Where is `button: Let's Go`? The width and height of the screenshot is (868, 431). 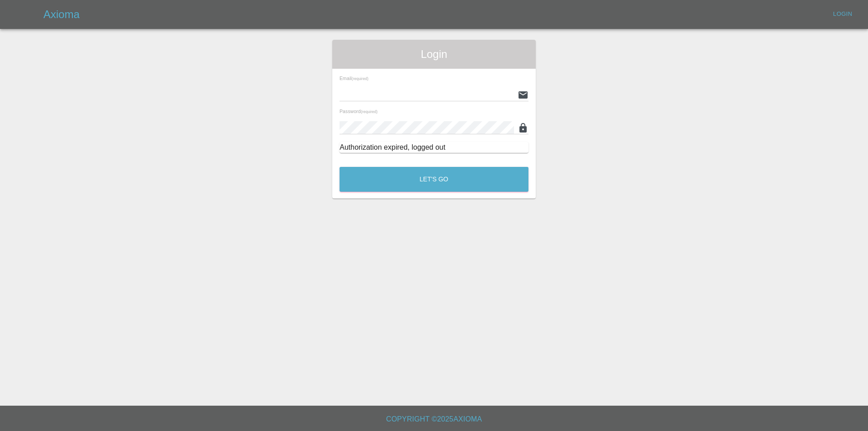 button: Let's Go is located at coordinates (434, 179).